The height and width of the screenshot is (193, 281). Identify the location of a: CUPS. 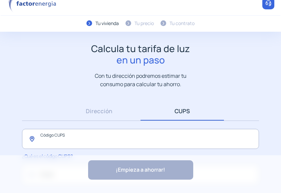
(183, 111).